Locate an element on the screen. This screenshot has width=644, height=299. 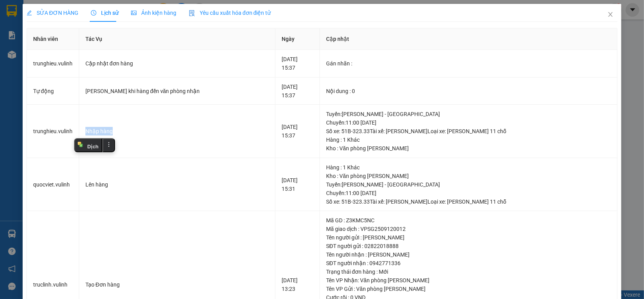
span: edit is located at coordinates (29, 12).